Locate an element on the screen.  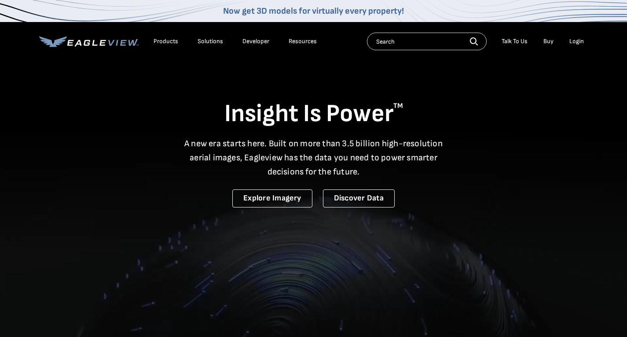
div: Talk To Us is located at coordinates (514, 41).